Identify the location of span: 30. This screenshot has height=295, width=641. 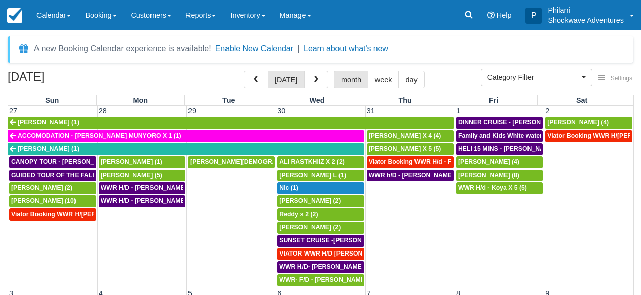
(281, 111).